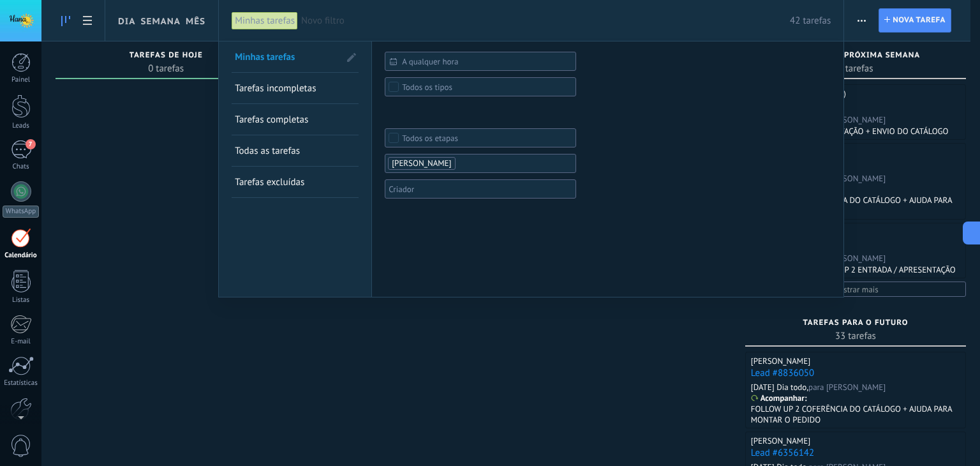 Image resolution: width=980 pixels, height=466 pixels. What do you see at coordinates (275, 88) in the screenshot?
I see `span: Tarefas incompletas` at bounding box center [275, 88].